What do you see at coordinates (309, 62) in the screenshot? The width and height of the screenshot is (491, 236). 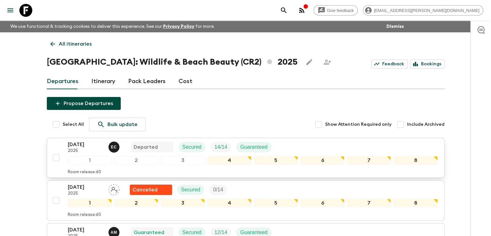 I see `button: Edit this itinerary` at bounding box center [309, 62].